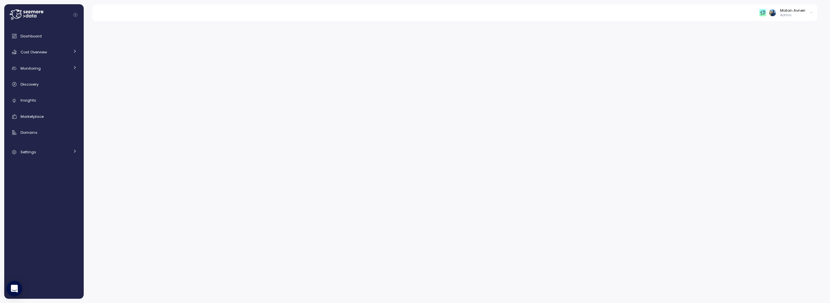  I want to click on div: Open Intercom Messenger, so click(14, 289).